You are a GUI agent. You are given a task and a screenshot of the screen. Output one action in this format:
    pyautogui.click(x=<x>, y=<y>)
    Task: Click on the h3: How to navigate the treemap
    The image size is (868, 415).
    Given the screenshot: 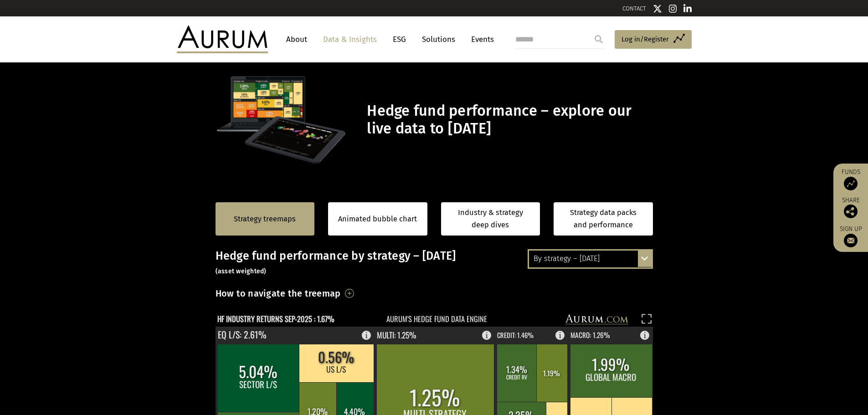 What is the action you would take?
    pyautogui.click(x=278, y=293)
    